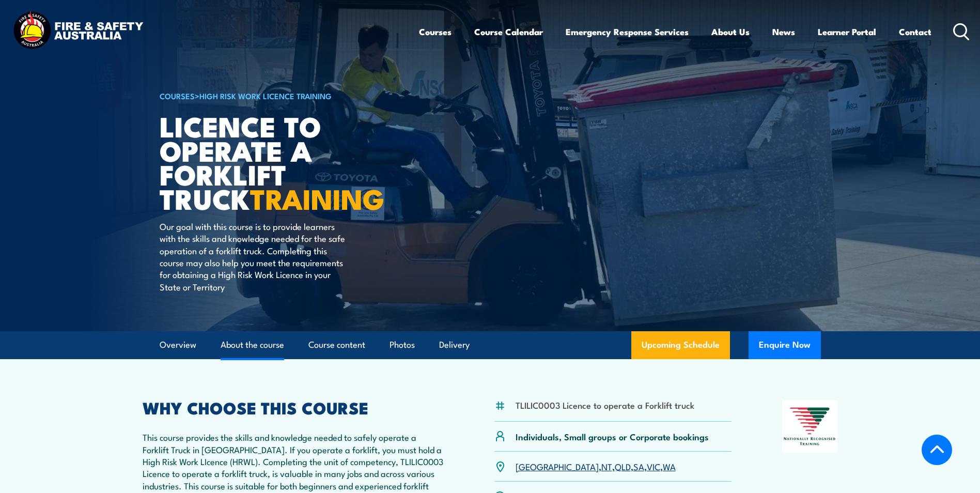 This screenshot has width=980, height=493. I want to click on p: Our goal with this course is to provide learners with the skills and knowledge needed for the saf..., so click(254, 256).